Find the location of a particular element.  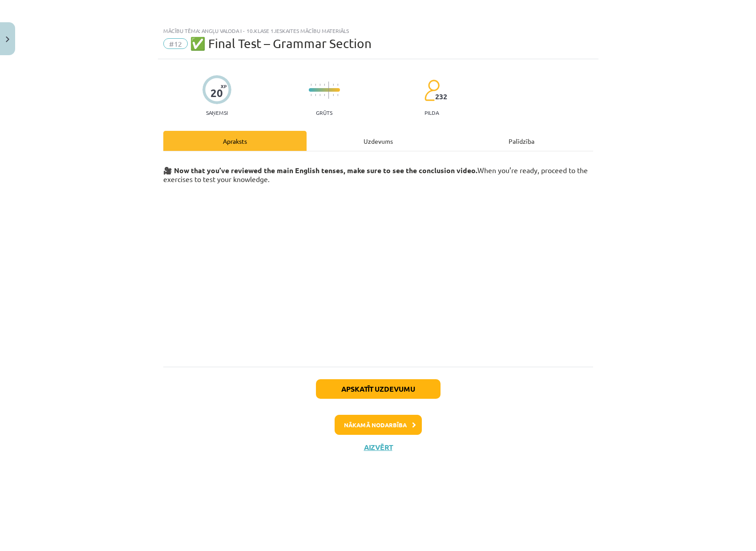

span: XP is located at coordinates (224, 86).